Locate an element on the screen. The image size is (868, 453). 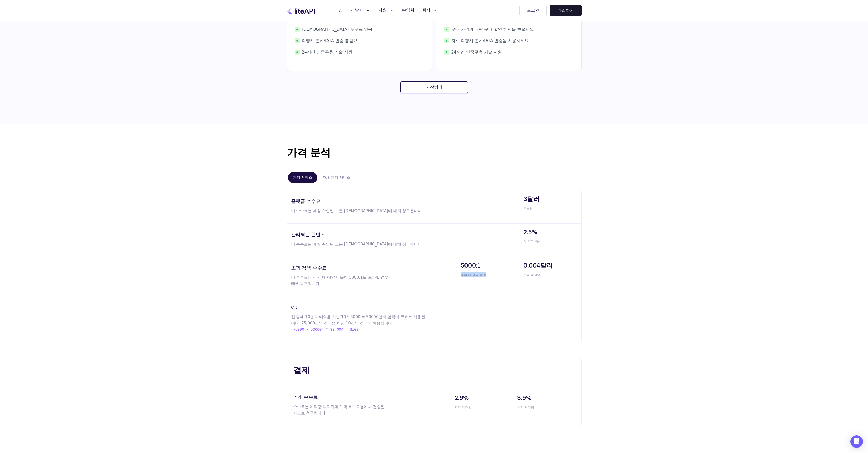
font: 우대 가격과 대량 구매 할인 혜택을 받으세요 is located at coordinates (493, 29).